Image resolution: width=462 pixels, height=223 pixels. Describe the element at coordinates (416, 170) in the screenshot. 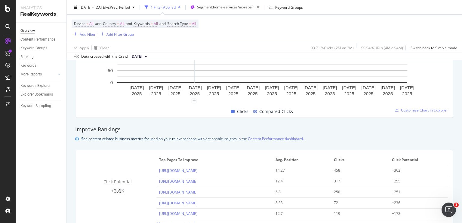

I see `div: +362` at that location.